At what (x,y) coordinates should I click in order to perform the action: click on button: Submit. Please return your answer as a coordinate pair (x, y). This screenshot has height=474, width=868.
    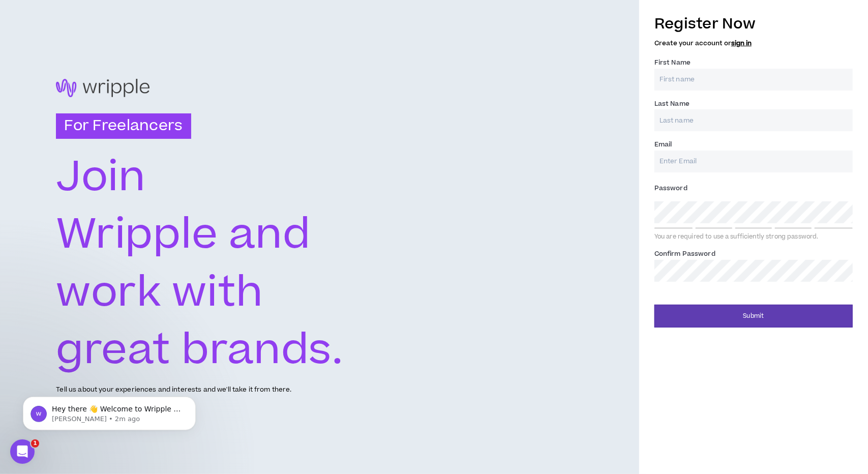
    Looking at the image, I should click on (753, 316).